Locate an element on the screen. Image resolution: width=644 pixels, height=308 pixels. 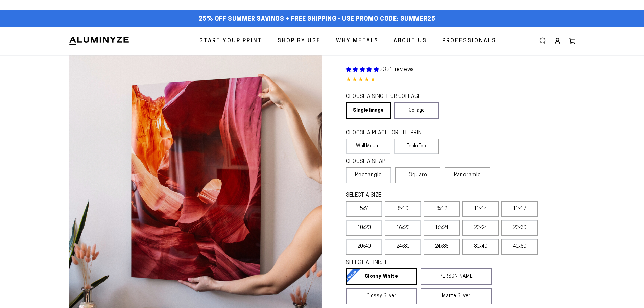
a: Glossy Silver is located at coordinates (381, 296).